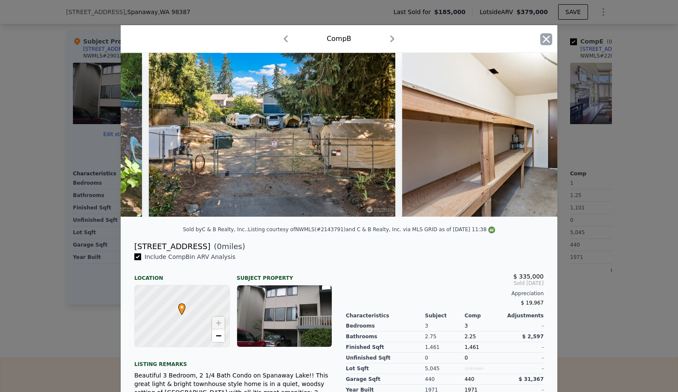 Image resolution: width=678 pixels, height=392 pixels. Describe the element at coordinates (445, 358) in the screenshot. I see `div: 0` at that location.